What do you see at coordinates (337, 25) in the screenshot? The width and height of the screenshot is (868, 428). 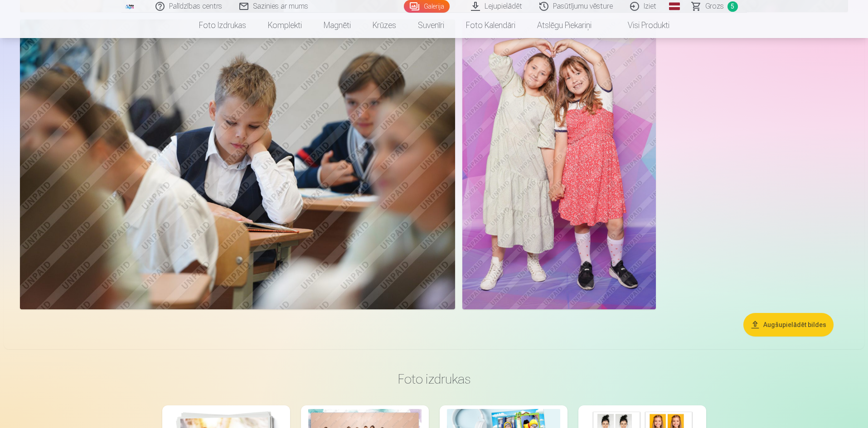 I see `a: Magnēti` at bounding box center [337, 25].